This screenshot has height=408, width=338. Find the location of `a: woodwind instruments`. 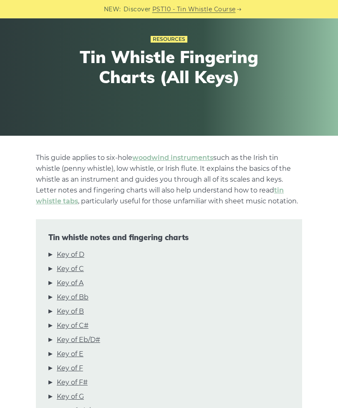

a: woodwind instruments is located at coordinates (173, 157).